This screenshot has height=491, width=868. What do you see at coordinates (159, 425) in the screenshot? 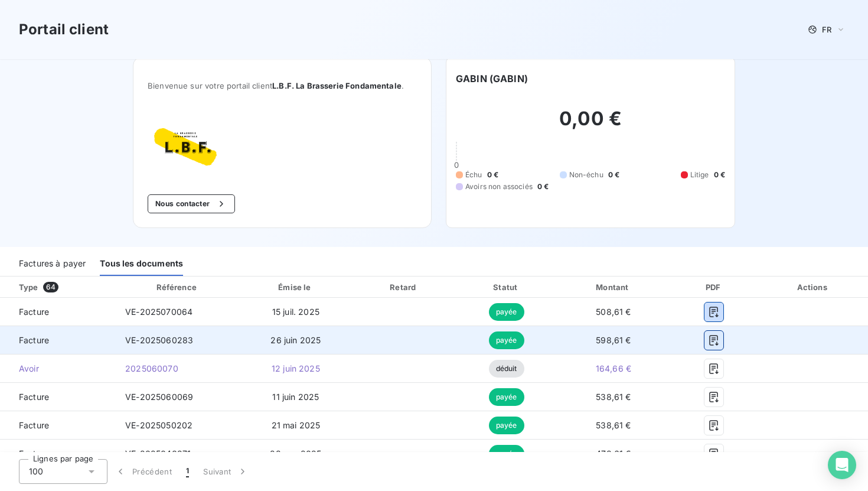
I see `span: VE-2025050202` at bounding box center [159, 425].